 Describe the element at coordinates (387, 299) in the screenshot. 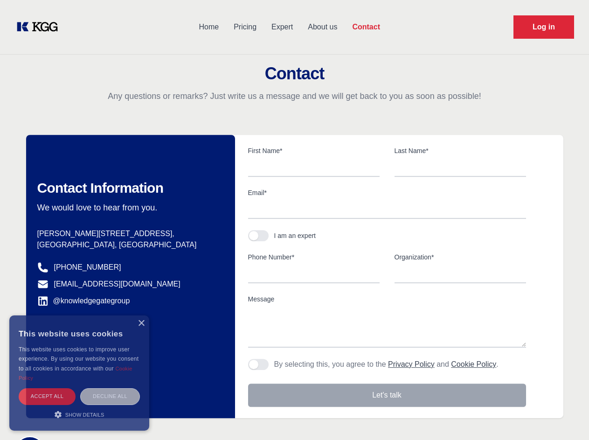

I see `label: Message` at that location.